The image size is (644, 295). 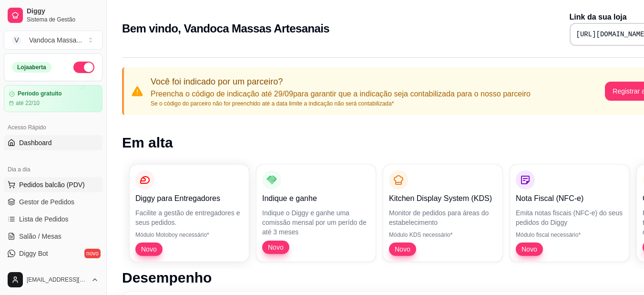 What do you see at coordinates (189, 199) in the screenshot?
I see `p: Diggy para Entregadores` at bounding box center [189, 199].